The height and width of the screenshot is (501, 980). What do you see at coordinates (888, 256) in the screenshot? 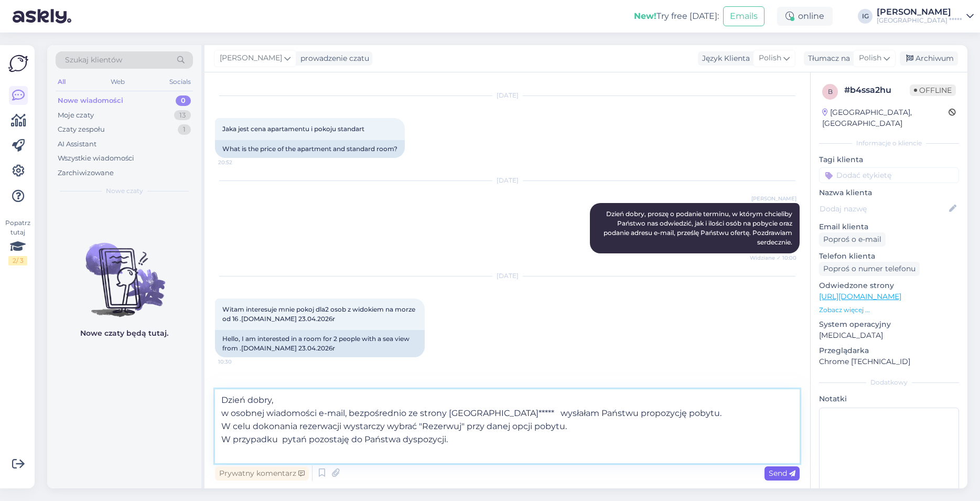
I see `p: Telefon klienta` at bounding box center [888, 256].